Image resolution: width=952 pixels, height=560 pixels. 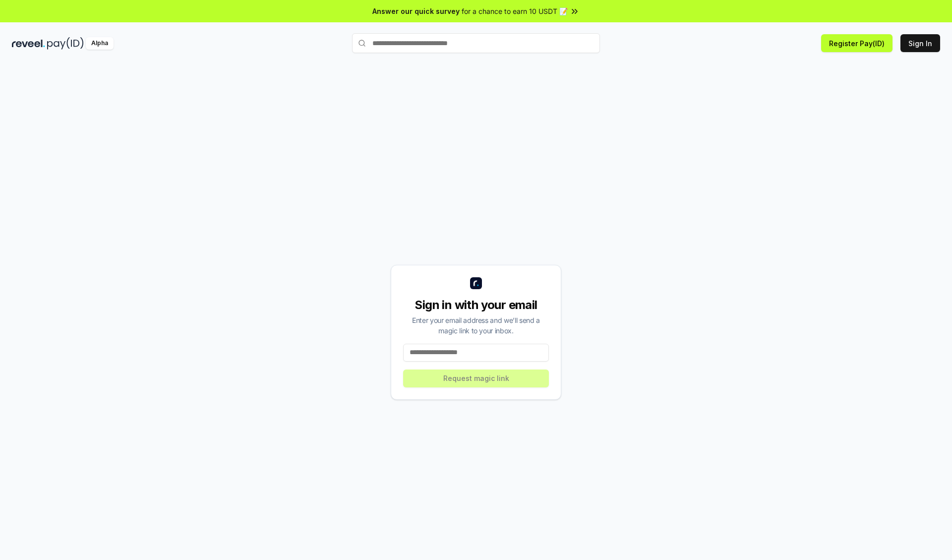 What do you see at coordinates (476, 283) in the screenshot?
I see `img: logo_small` at bounding box center [476, 283].